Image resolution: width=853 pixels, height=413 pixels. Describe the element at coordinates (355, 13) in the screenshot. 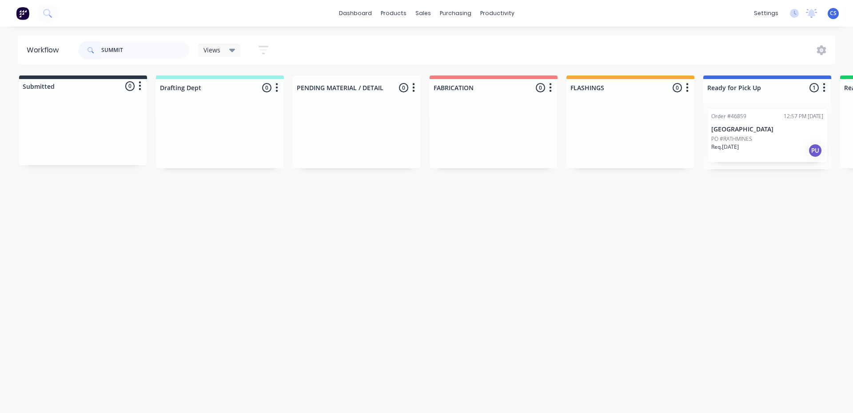

I see `a: dashboard` at that location.